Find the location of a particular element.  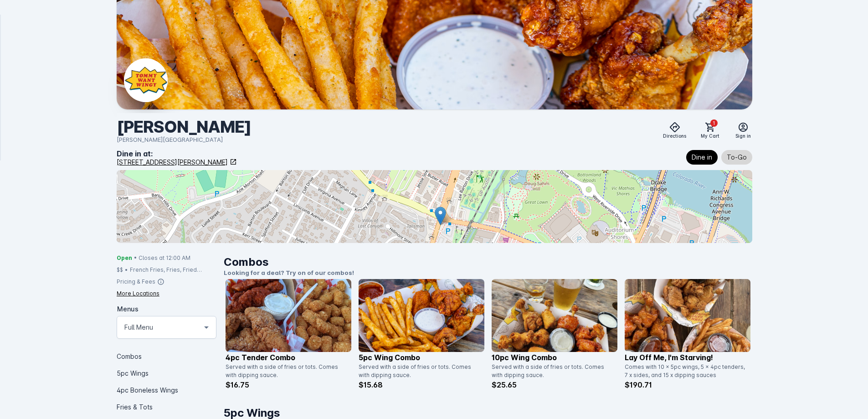

div: Pricing & Fees is located at coordinates (136, 282).